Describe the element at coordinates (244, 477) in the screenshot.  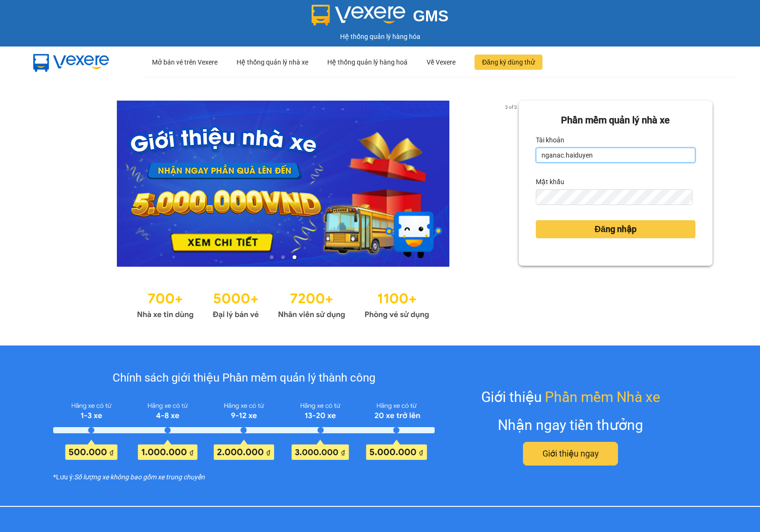
I see `div: *Lưu ý:` at that location.